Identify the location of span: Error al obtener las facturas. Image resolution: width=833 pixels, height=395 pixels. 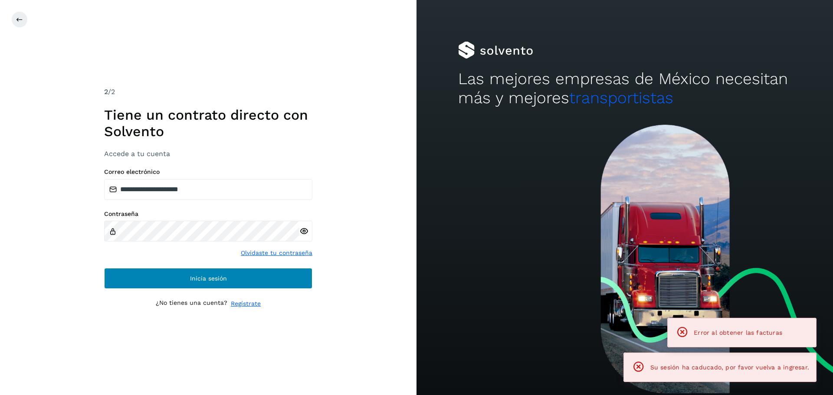
(738, 333).